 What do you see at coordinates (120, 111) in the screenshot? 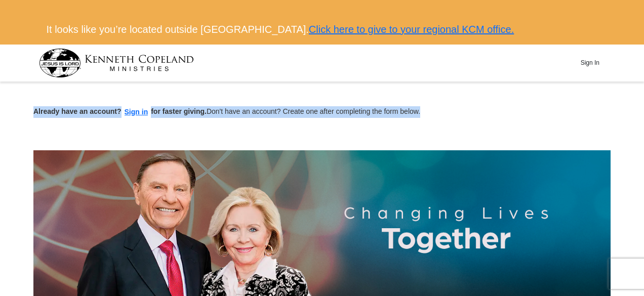
I see `strong: Already have an account? for faster giving.` at bounding box center [120, 111].